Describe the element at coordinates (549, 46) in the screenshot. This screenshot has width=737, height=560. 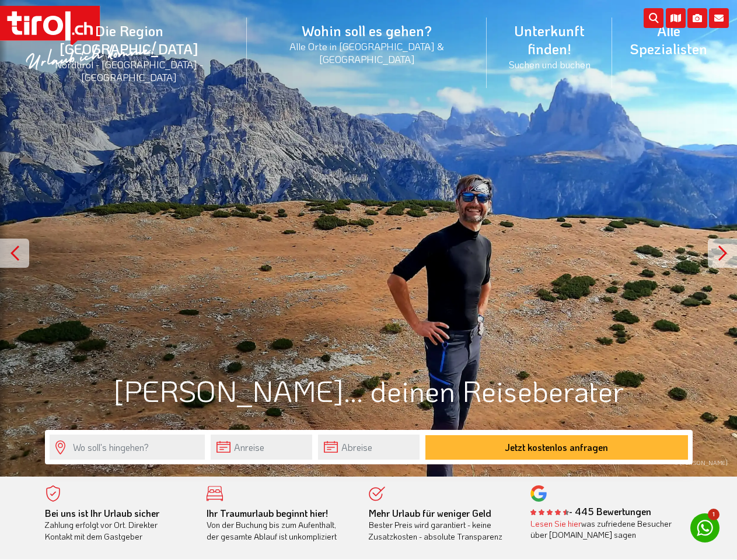
I see `a: Unterkunft finden!Suchen und buchen` at that location.